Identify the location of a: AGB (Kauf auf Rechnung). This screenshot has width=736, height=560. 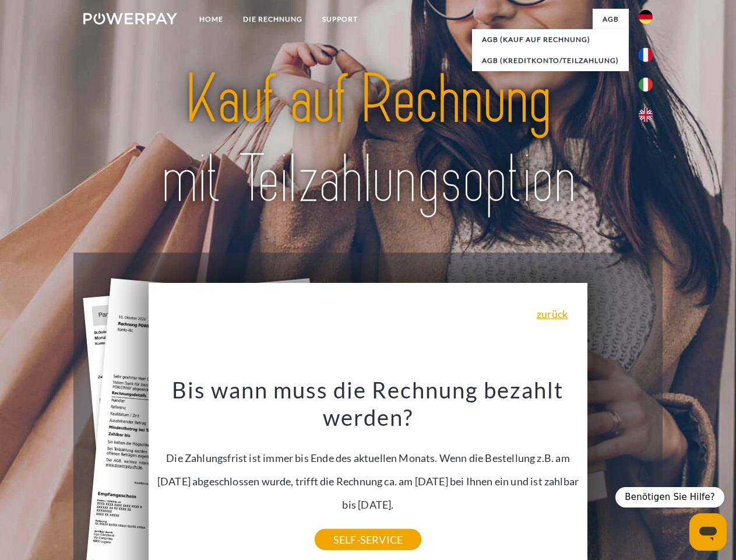
(551, 40).